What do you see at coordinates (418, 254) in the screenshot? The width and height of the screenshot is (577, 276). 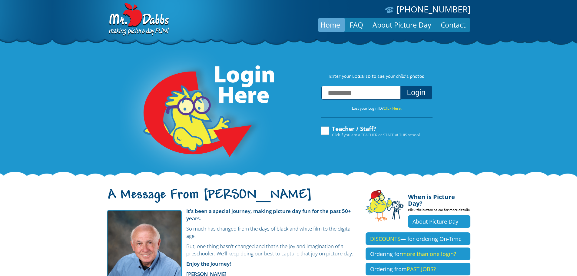 I see `a: Ordering formore than one login?` at bounding box center [418, 254].